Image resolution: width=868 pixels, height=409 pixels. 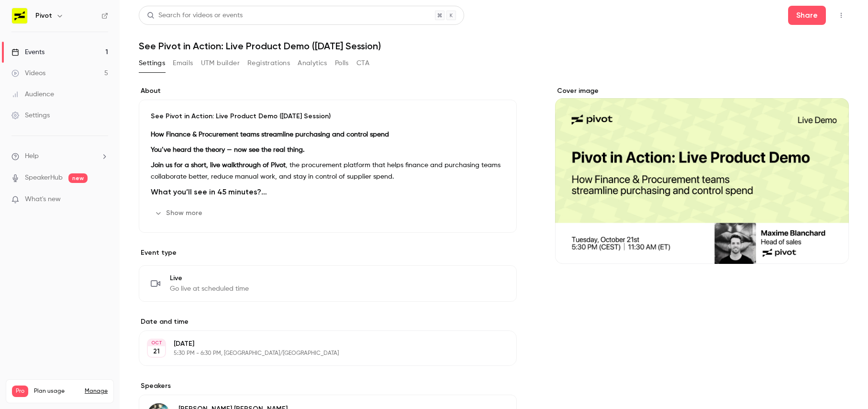 What do you see at coordinates (60, 156) in the screenshot?
I see `li: help-dropdown-opener` at bounding box center [60, 156].